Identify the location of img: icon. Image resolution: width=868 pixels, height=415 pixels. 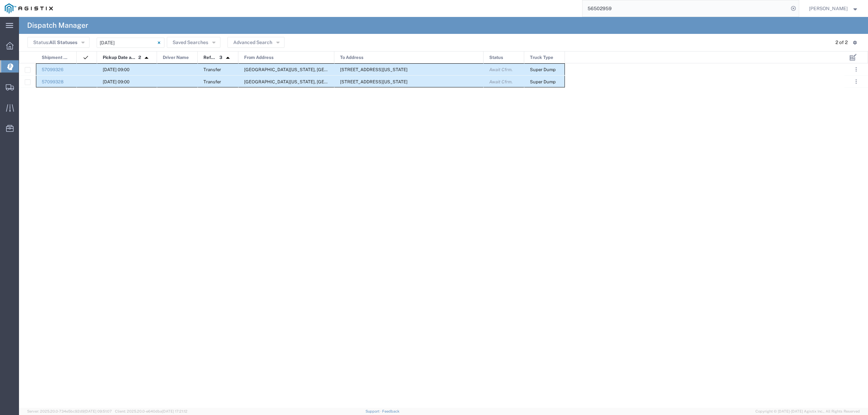
(86, 57).